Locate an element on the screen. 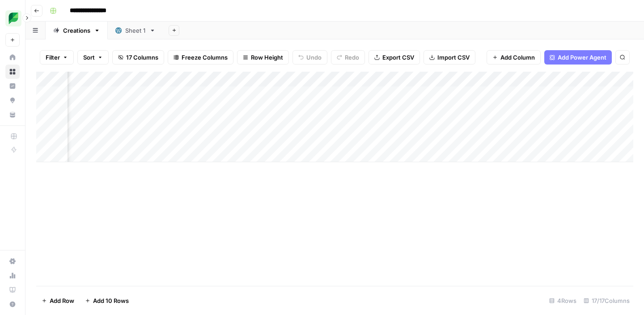 The height and width of the screenshot is (315, 644). a: Usage is located at coordinates (12, 275).